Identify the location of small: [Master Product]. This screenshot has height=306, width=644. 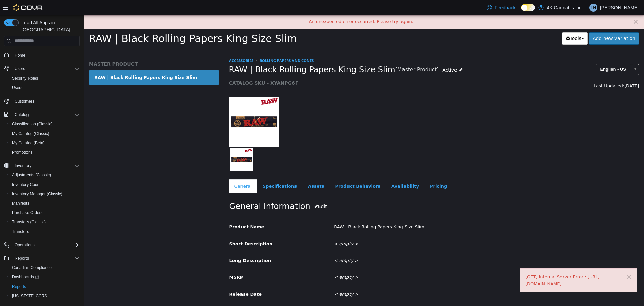
(334, 55).